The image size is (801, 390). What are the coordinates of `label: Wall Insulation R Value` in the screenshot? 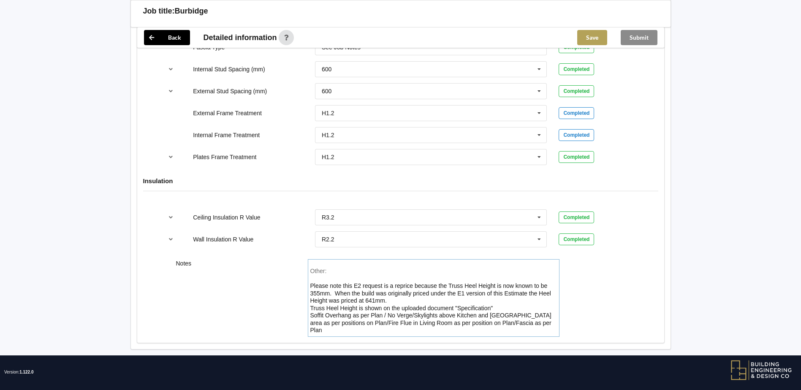 It's located at (223, 239).